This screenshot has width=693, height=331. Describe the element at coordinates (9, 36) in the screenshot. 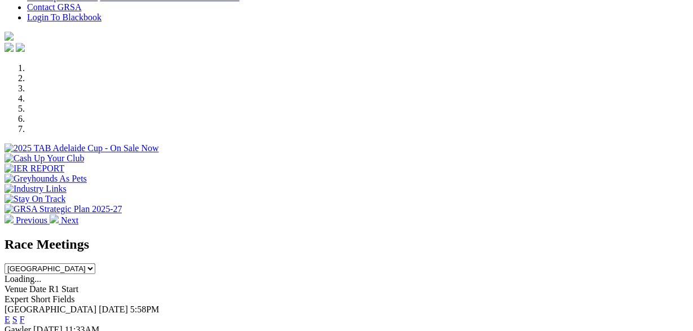

I see `img: logo-grsa-white.png` at that location.